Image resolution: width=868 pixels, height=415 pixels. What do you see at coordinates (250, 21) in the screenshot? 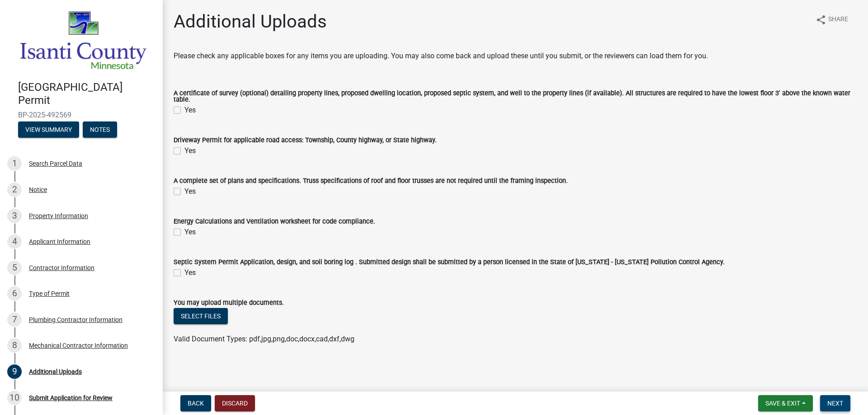
I see `h1: Additional Uploads` at bounding box center [250, 21].